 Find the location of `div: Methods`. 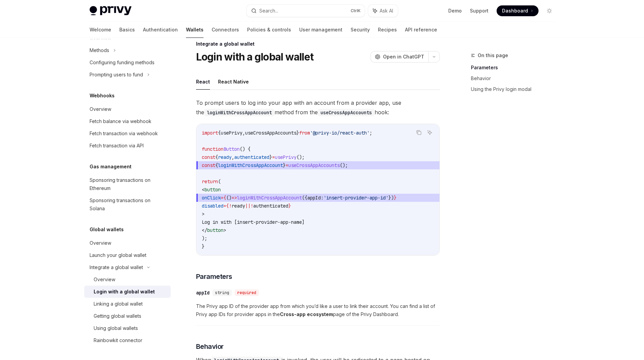

div: Methods is located at coordinates (99, 50).